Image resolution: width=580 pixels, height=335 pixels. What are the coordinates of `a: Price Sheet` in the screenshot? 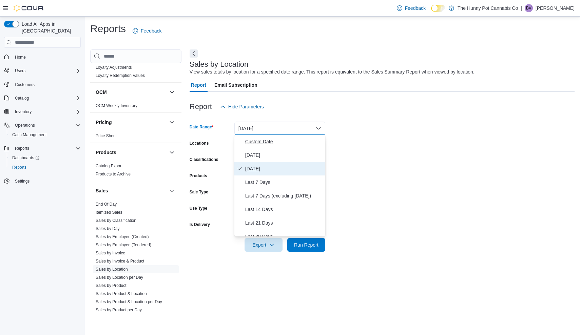 It's located at (106, 136).